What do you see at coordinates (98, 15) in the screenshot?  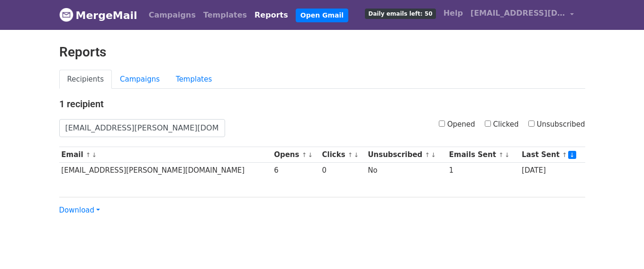 I see `a: MergeMail` at bounding box center [98, 15].